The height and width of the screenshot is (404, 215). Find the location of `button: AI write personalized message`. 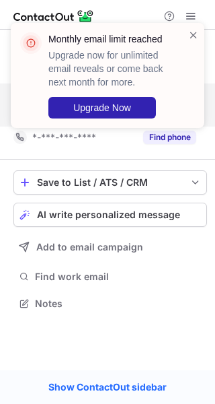

button: AI write personalized message is located at coordinates (110, 215).